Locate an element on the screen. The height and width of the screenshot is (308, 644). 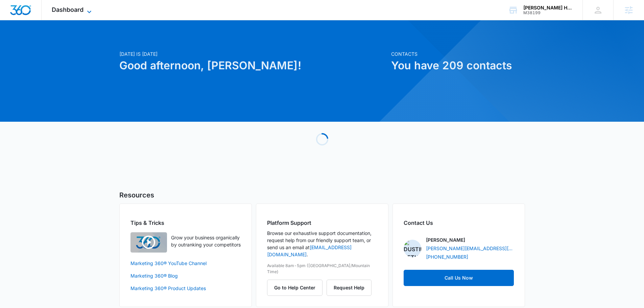
a: Marketing 360® YouTube Channel is located at coordinates (185, 263).